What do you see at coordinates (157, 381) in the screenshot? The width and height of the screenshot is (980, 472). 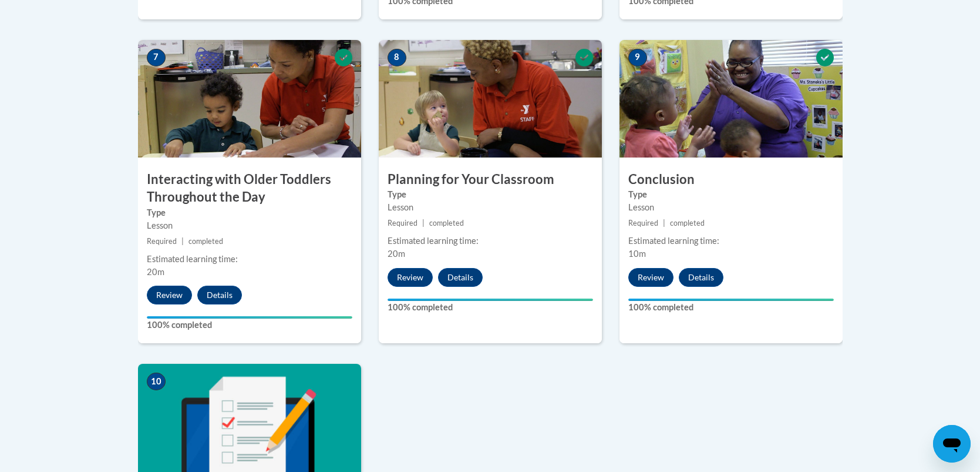 I see `span: 10` at bounding box center [157, 381].